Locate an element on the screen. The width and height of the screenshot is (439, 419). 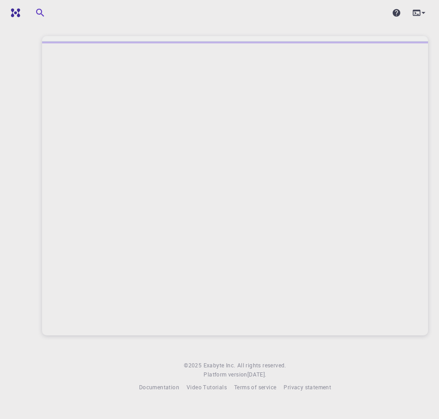
span: Terms of service is located at coordinates (255, 387).